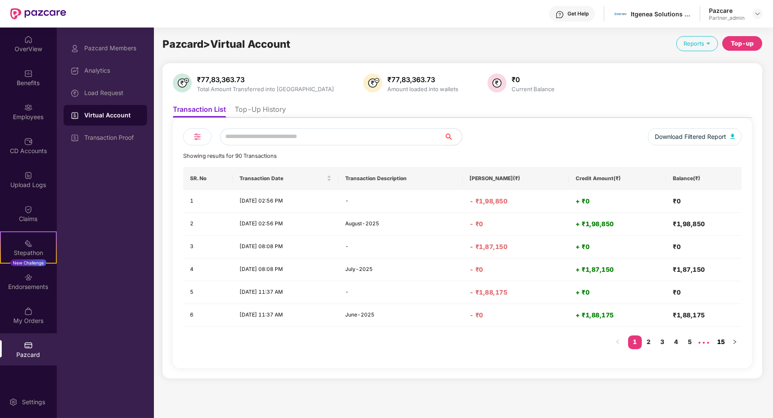 Image resolution: width=773 pixels, height=418 pixels. What do you see at coordinates (617, 315) in the screenshot?
I see `h4: + ₹1,88,175` at bounding box center [617, 315].